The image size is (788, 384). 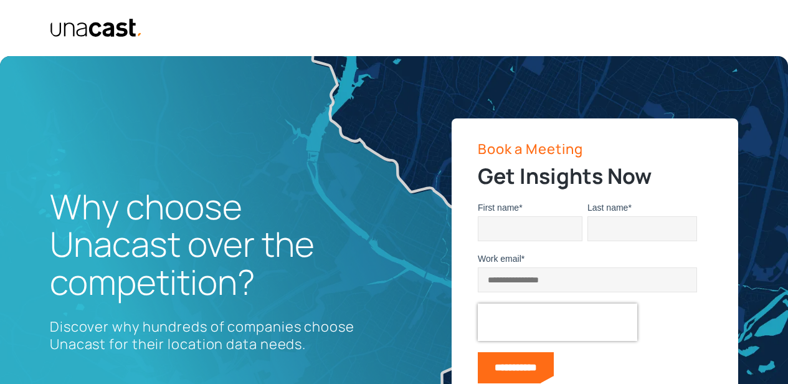 I want to click on a: home, so click(x=93, y=28).